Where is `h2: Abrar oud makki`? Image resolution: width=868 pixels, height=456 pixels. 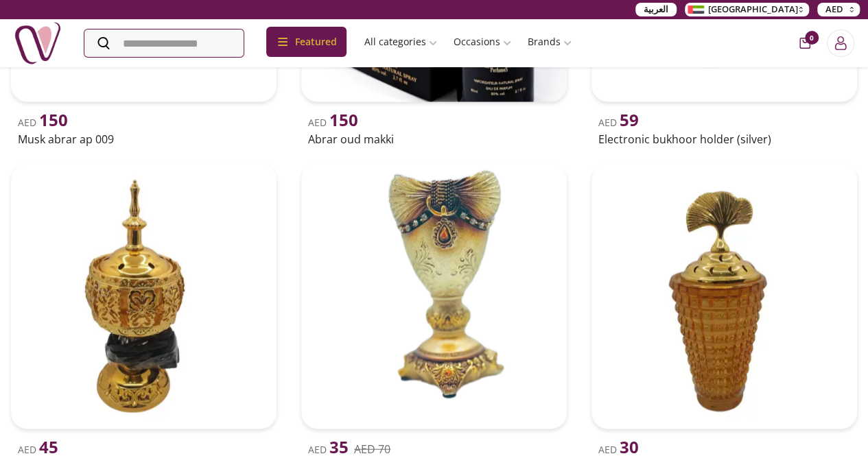
h2: Abrar oud makki is located at coordinates (433, 139).